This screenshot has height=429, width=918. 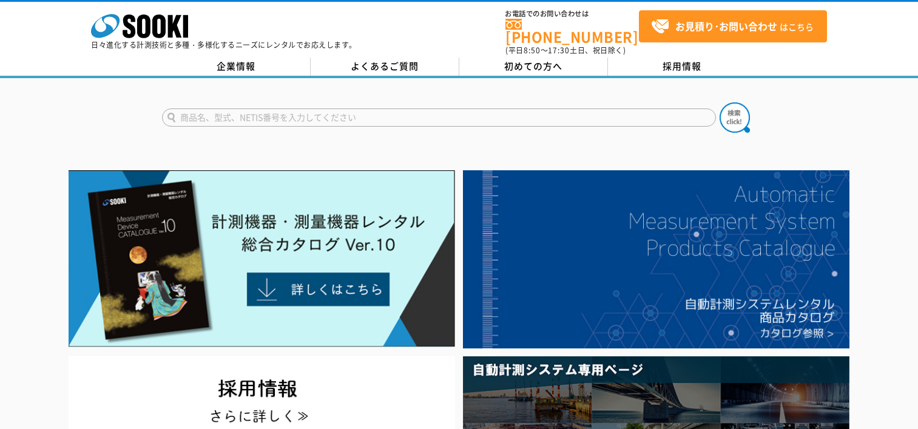 I want to click on a: お見積り･お問い合わせはこちら, so click(x=733, y=26).